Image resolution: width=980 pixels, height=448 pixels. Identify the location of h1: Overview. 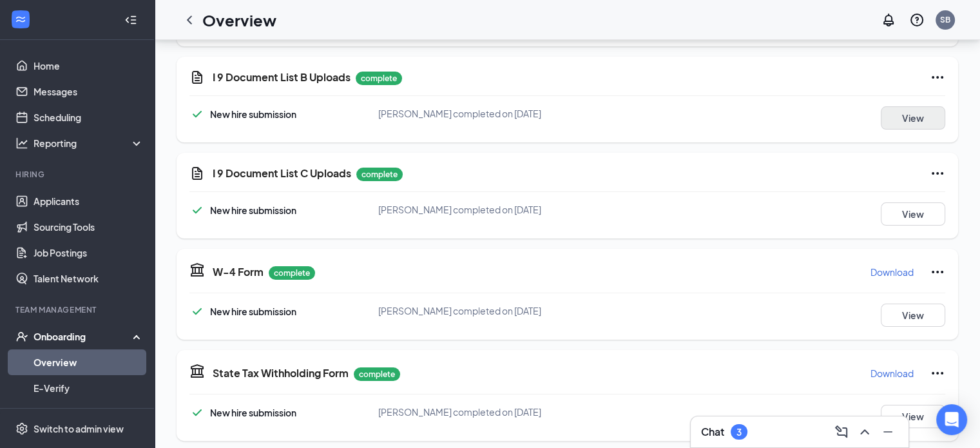
(239, 20).